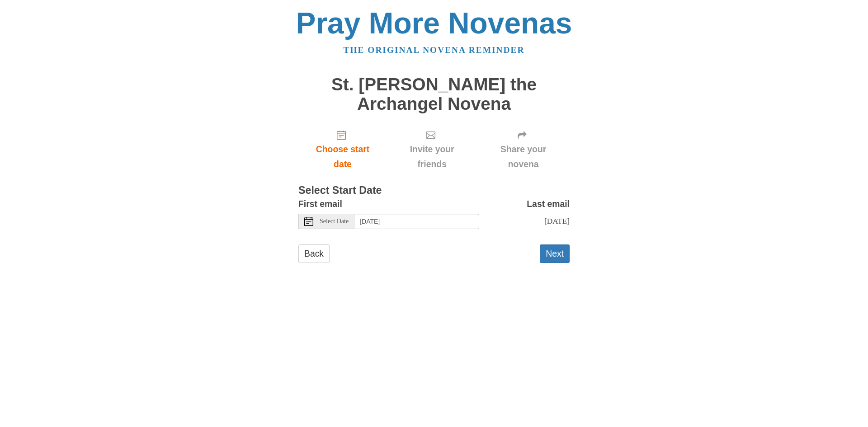  I want to click on a: Choose start date, so click(343, 149).